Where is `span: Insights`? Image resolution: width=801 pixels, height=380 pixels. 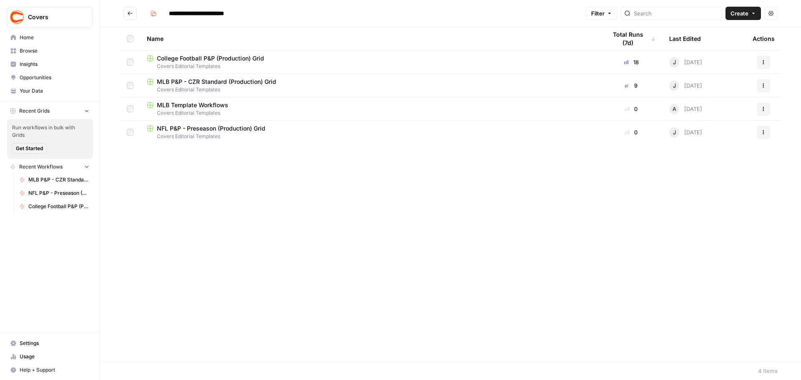
span: Insights is located at coordinates (54, 64).